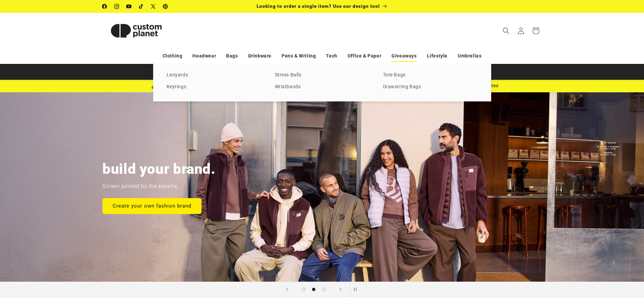 Image resolution: width=644 pixels, height=308 pixels. Describe the element at coordinates (159, 169) in the screenshot. I see `h2: build your brand.` at that location.